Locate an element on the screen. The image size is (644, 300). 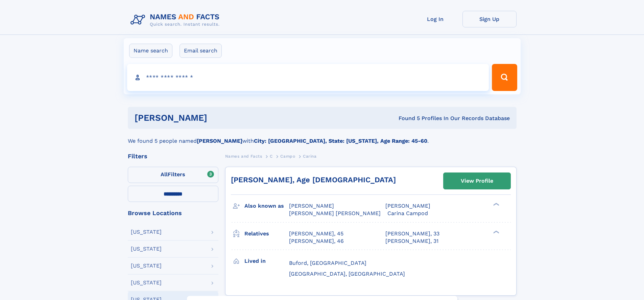
span: Carina Campod is located at coordinates (408, 213).